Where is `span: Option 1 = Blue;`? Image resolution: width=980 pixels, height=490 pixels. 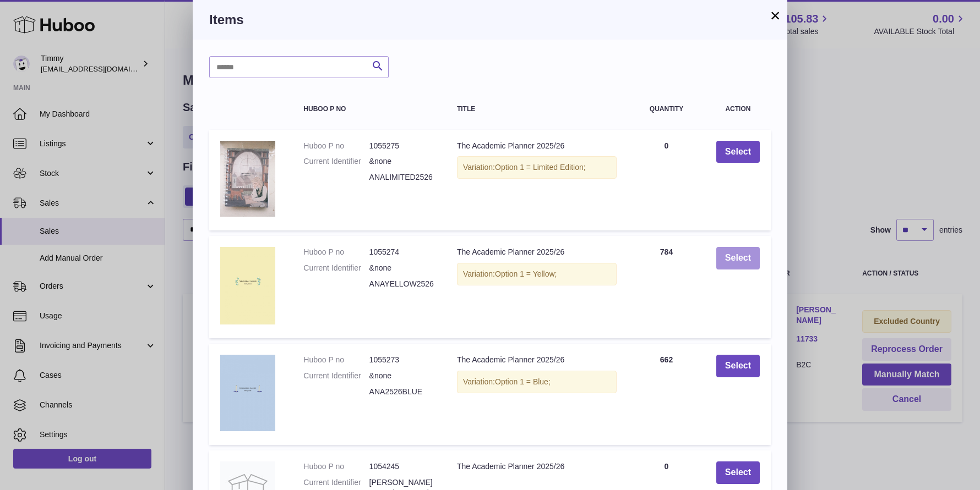 span: Option 1 = Blue; is located at coordinates (522, 382).